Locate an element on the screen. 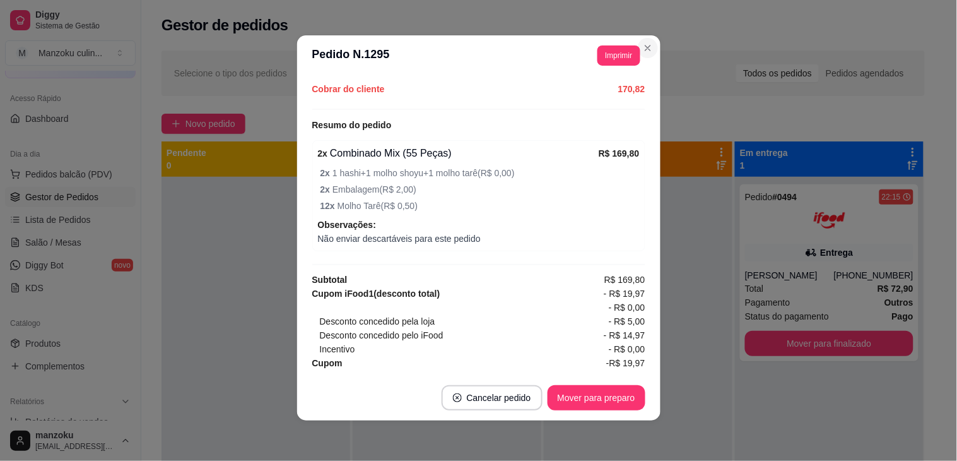 Image resolution: width=957 pixels, height=461 pixels. span: Embalagem ( R$ 2,00 ) is located at coordinates (480, 189).